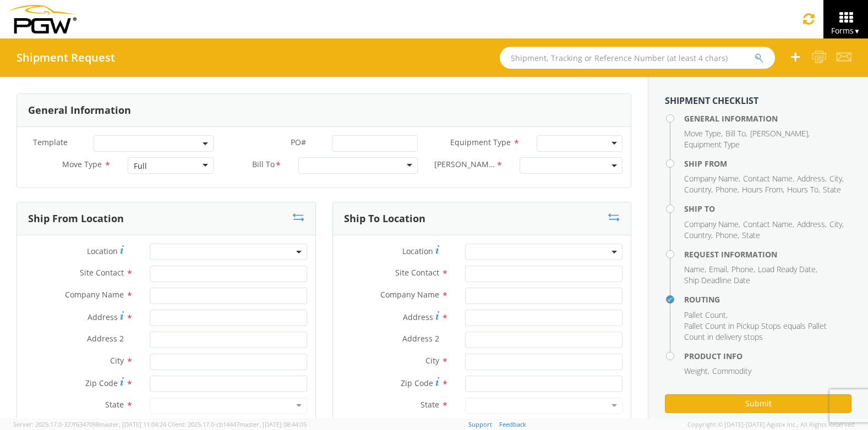 The width and height of the screenshot is (868, 430). Describe the element at coordinates (79, 111) in the screenshot. I see `h3: General Information` at that location.